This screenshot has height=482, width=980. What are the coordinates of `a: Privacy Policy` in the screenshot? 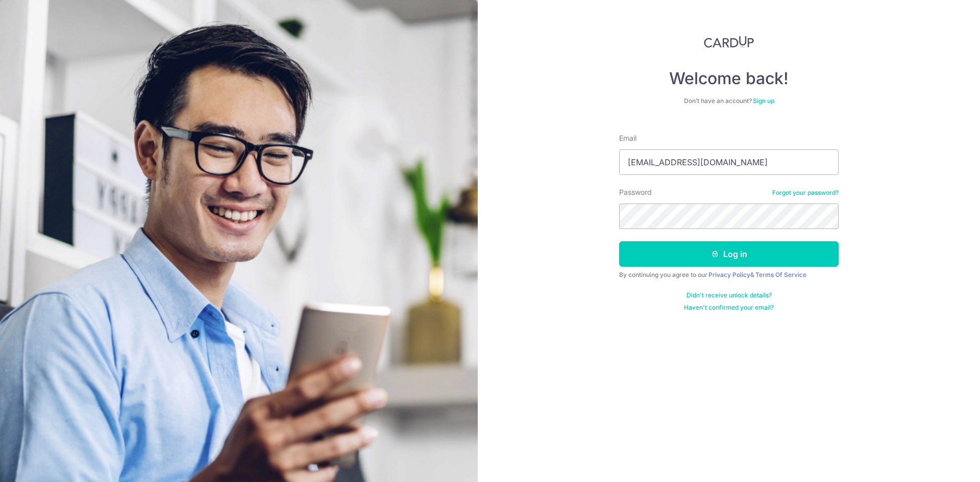 It's located at (729, 275).